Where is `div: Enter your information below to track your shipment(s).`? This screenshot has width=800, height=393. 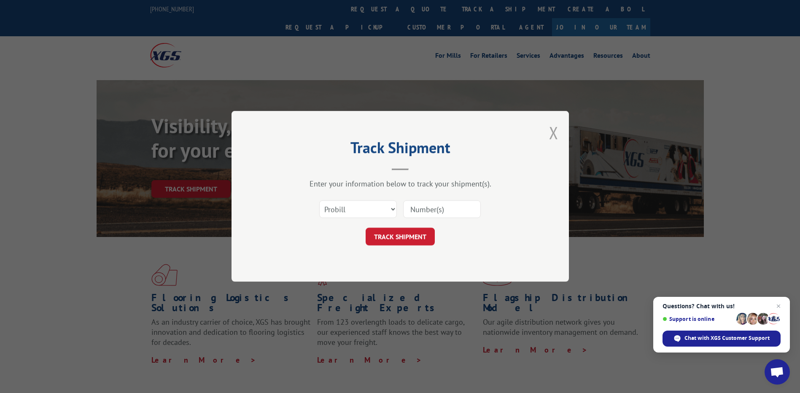
div: Enter your information below to track your shipment(s). is located at coordinates (400, 184).